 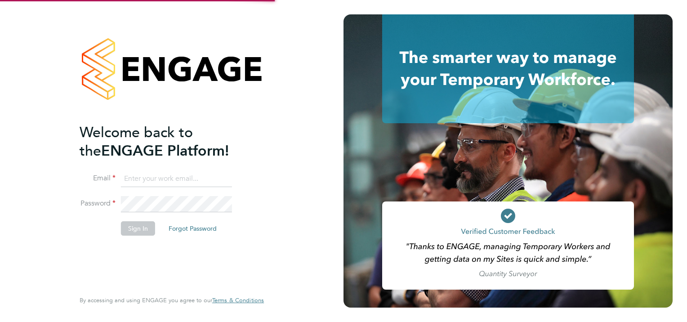 What do you see at coordinates (98, 178) in the screenshot?
I see `label: Email` at bounding box center [98, 178].